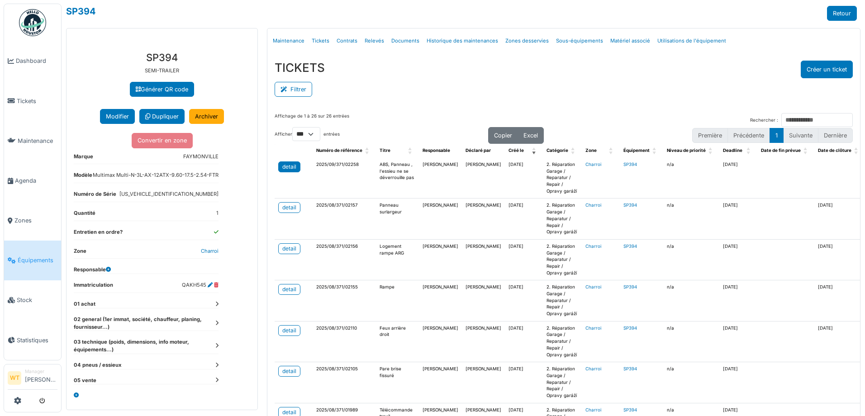  I want to click on img: Badge_color-CXgf-gQk.svg, so click(33, 23).